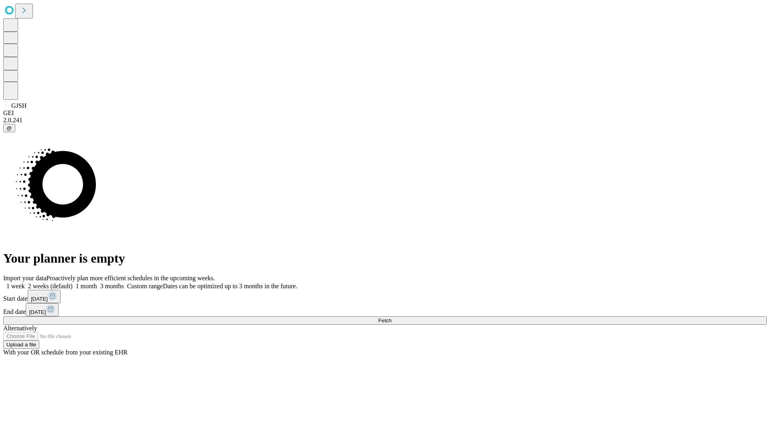 The width and height of the screenshot is (770, 433). I want to click on span: GJSH, so click(19, 105).